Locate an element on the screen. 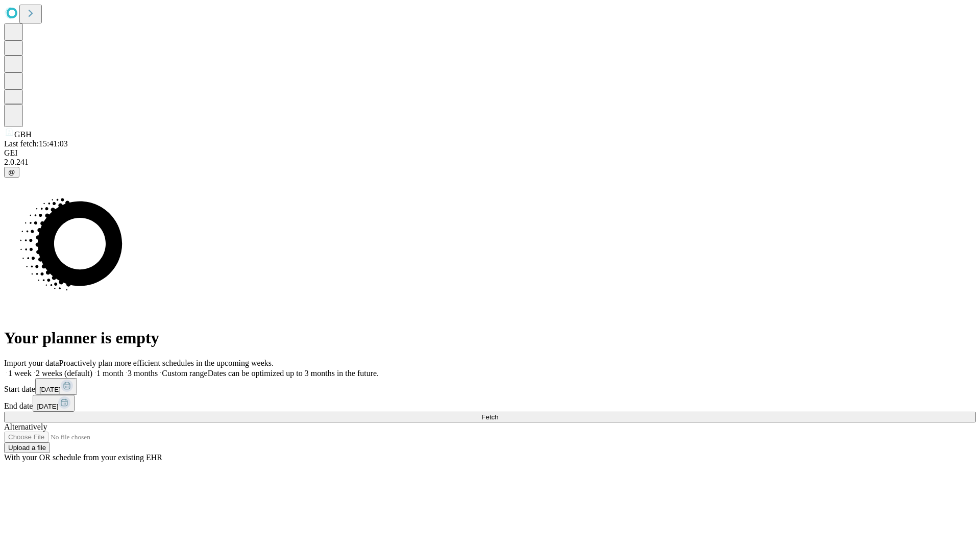 The width and height of the screenshot is (980, 551). span: Fetch is located at coordinates (489, 417).